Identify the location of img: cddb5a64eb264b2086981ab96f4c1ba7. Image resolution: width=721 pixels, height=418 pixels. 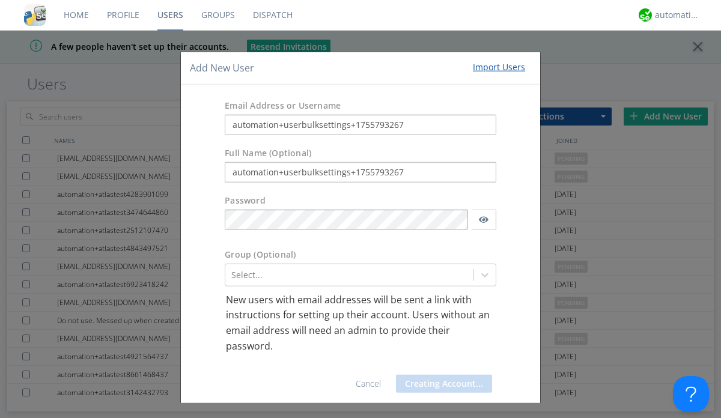
(35, 15).